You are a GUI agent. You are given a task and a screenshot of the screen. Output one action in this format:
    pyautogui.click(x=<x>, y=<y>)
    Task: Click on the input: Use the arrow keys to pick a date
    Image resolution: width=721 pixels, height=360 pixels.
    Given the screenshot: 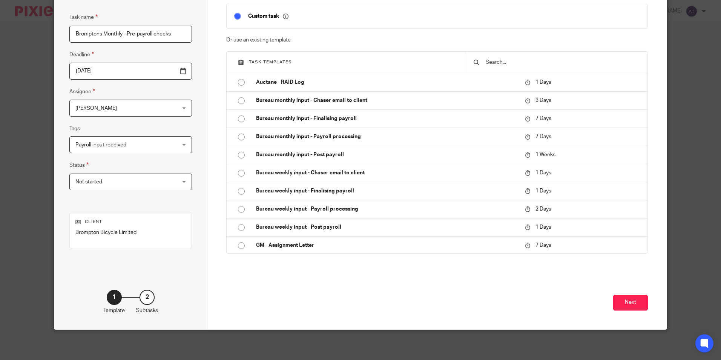 What is the action you would take?
    pyautogui.click(x=131, y=71)
    